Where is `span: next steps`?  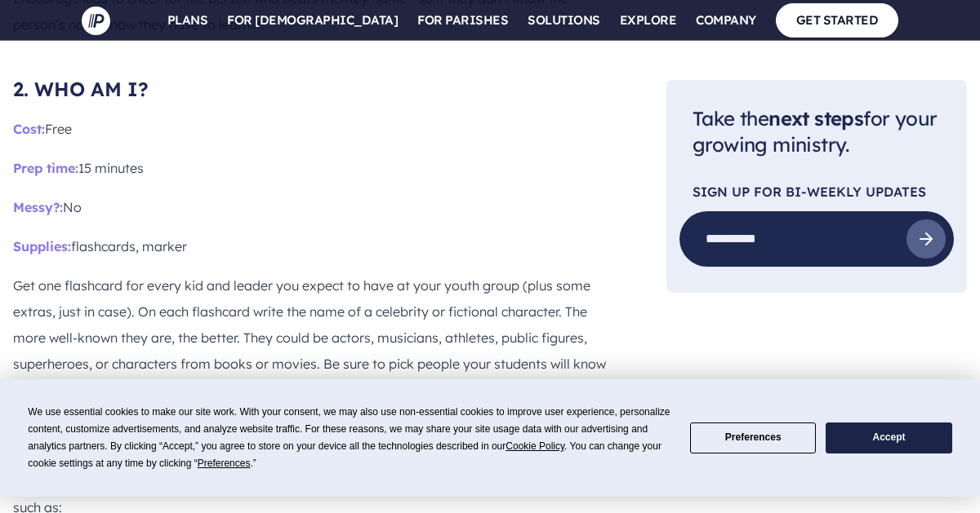 span: next steps is located at coordinates (816, 118).